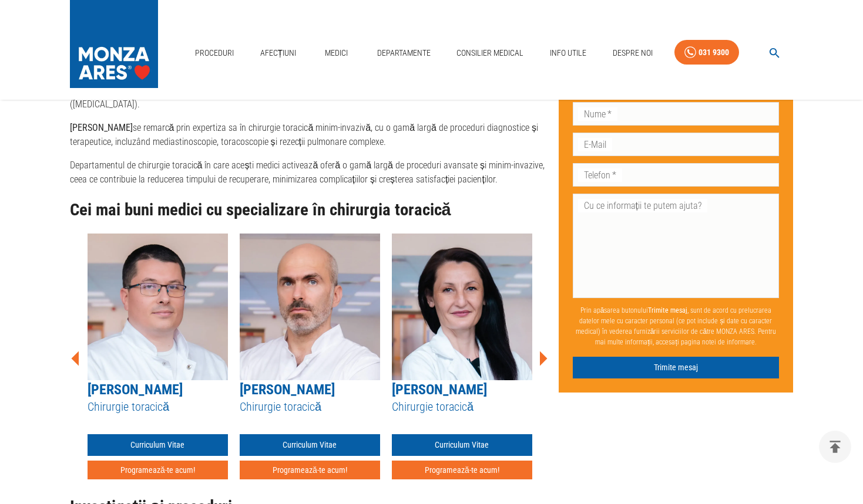 The height and width of the screenshot is (504, 863). What do you see at coordinates (489, 53) in the screenshot?
I see `a: Consilier Medical` at bounding box center [489, 53].